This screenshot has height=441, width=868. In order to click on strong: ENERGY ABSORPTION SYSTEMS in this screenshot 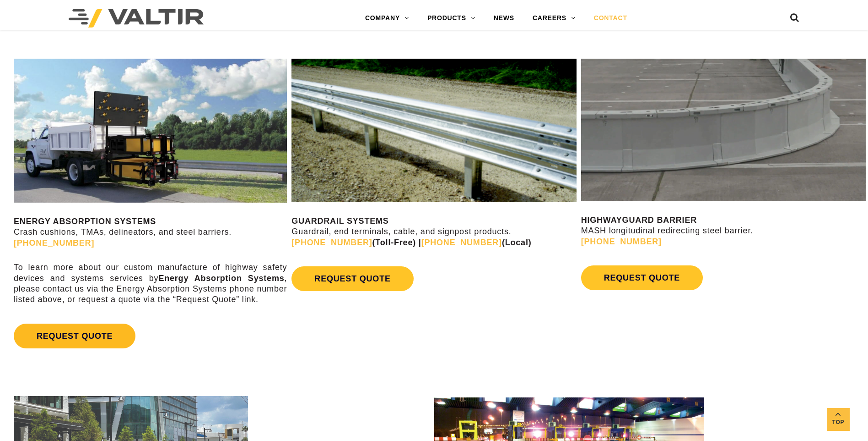, I will do `click(84, 221)`.